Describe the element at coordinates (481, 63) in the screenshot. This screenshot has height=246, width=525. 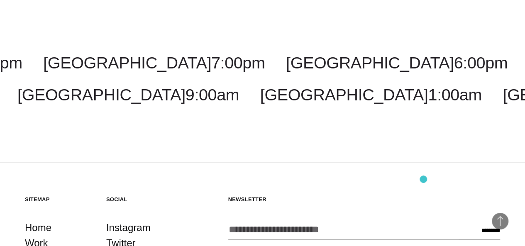
I see `span: 6:00pm` at that location.